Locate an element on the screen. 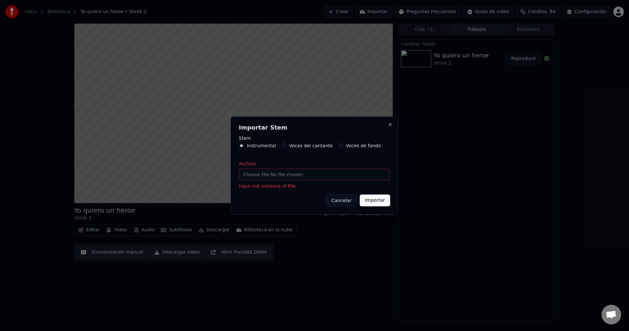 This screenshot has width=629, height=331. label: Voces del cantante is located at coordinates (311, 146).